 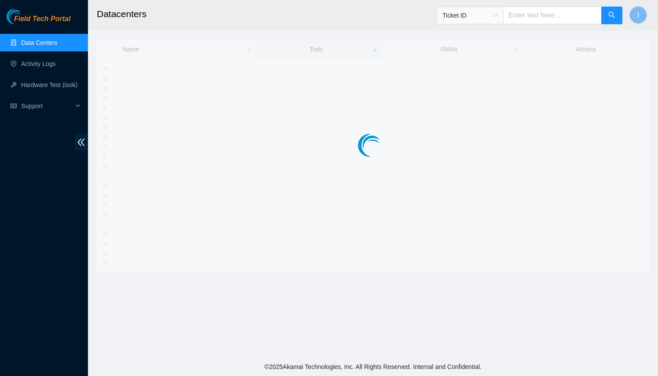 What do you see at coordinates (612, 15) in the screenshot?
I see `span: search` at bounding box center [612, 15].